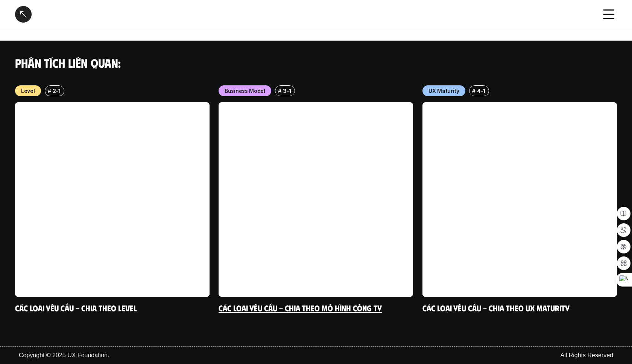 This screenshot has width=632, height=364. What do you see at coordinates (57, 91) in the screenshot?
I see `p: 2-1` at bounding box center [57, 91].